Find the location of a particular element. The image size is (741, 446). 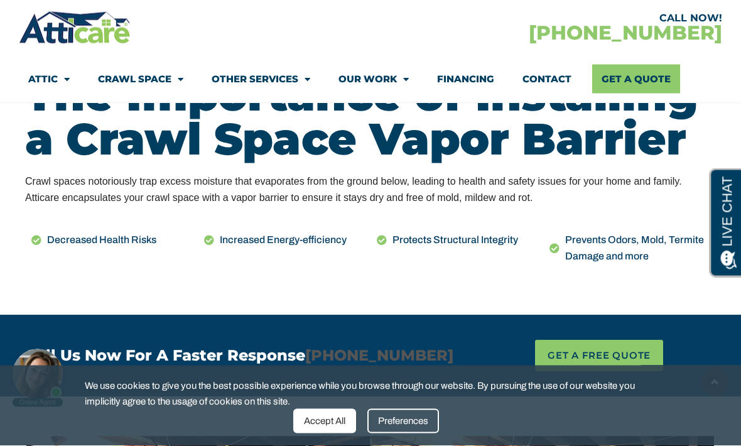

span: GET A FREE QUOTE is located at coordinates (599, 356).